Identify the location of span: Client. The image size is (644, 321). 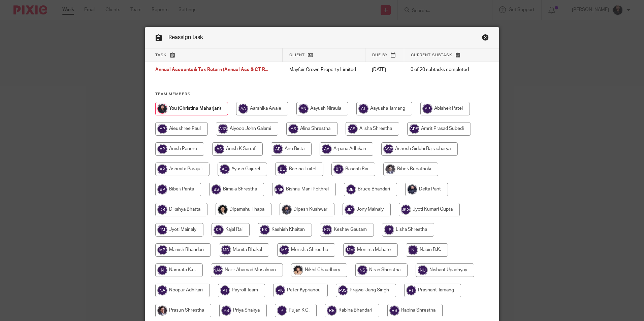
(297, 55).